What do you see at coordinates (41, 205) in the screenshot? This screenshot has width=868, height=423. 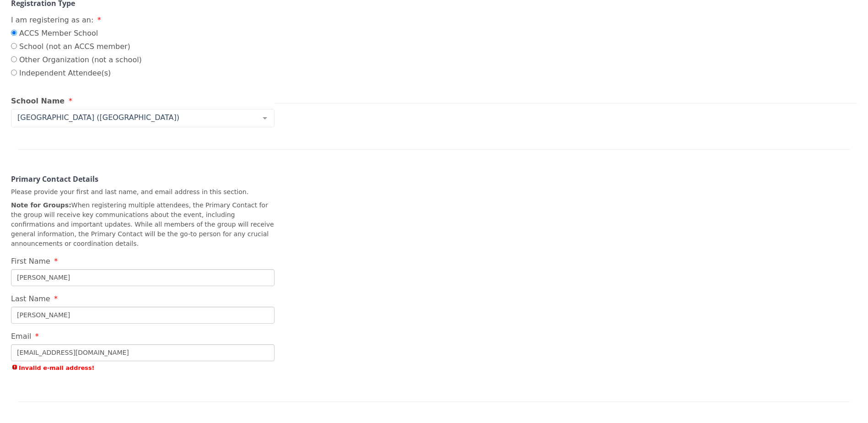 I see `strong: Note for Groups:` at bounding box center [41, 205].